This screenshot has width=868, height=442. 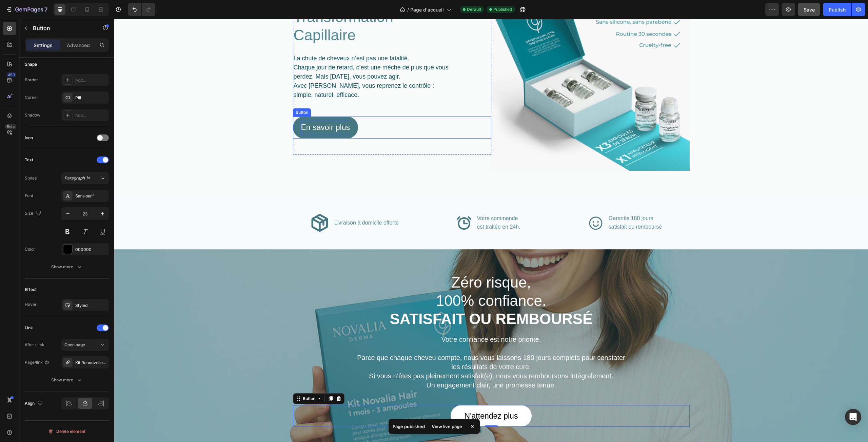 I want to click on p: est traitée en 24h., so click(x=384, y=208).